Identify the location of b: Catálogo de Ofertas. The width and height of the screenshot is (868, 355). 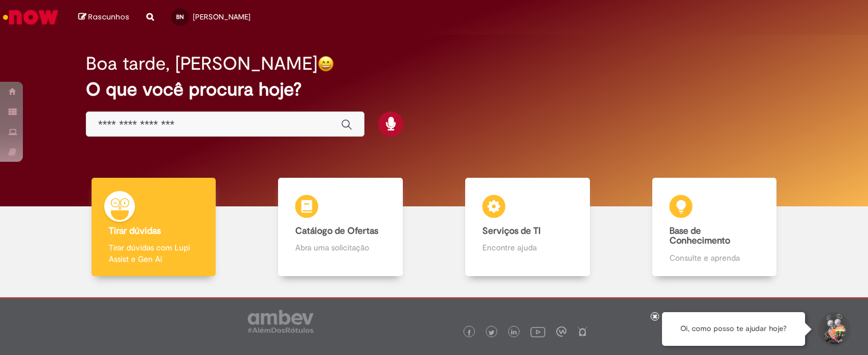
(336, 231).